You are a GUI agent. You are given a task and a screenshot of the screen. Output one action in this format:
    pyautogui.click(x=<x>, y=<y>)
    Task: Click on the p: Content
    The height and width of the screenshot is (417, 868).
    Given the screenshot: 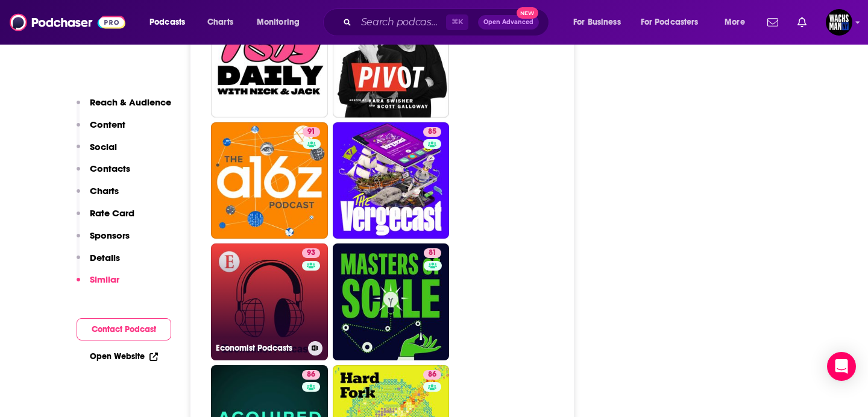 What is the action you would take?
    pyautogui.click(x=107, y=125)
    